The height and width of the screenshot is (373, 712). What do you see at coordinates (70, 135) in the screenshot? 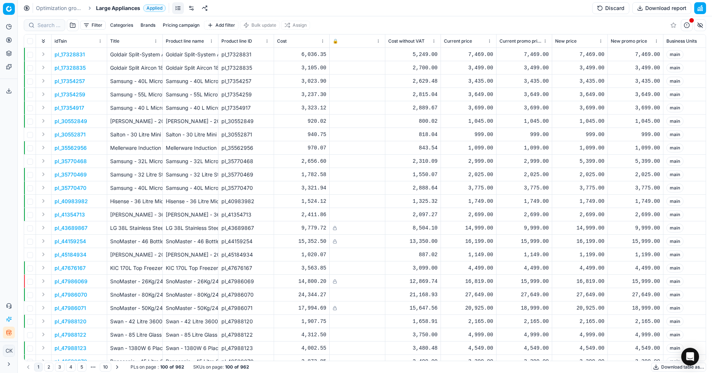
I see `button: pl_30552871` at bounding box center [70, 135].